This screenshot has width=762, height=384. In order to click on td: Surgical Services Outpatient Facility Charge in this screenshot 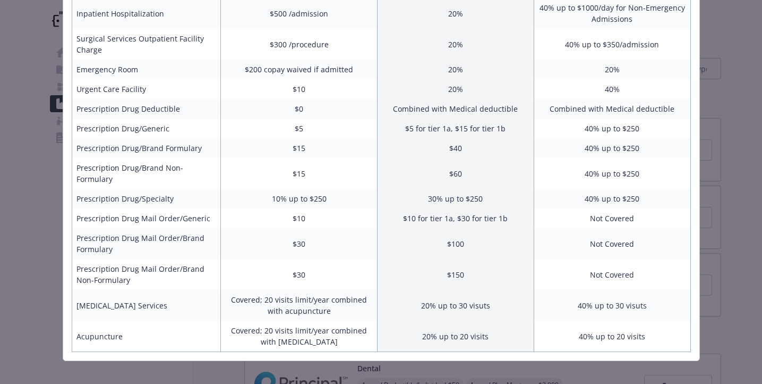, I will do `click(146, 44)`.